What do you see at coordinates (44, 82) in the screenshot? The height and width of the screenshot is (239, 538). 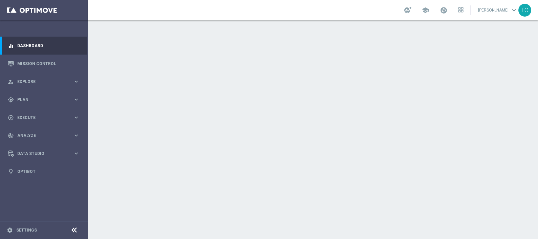 I see `button: person_search Explore keyboard_arrow_right` at bounding box center [44, 82].